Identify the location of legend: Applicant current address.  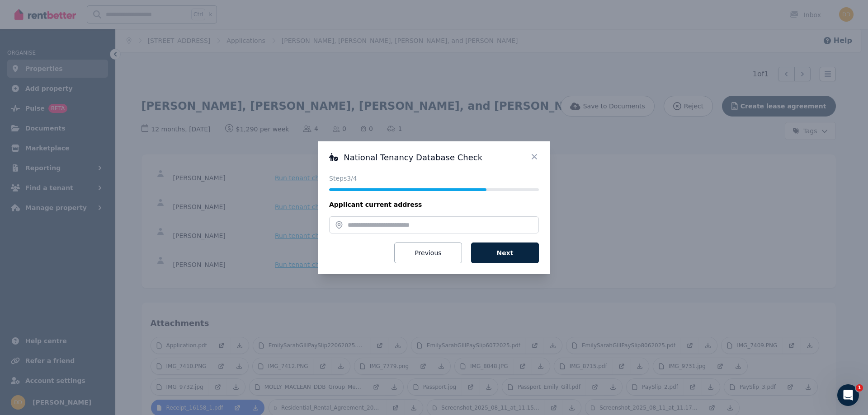
(434, 205).